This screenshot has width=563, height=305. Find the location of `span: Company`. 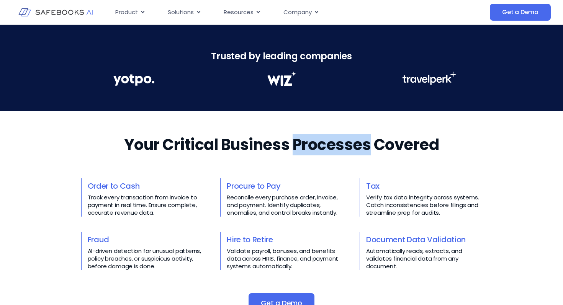

span: Company is located at coordinates (298, 12).